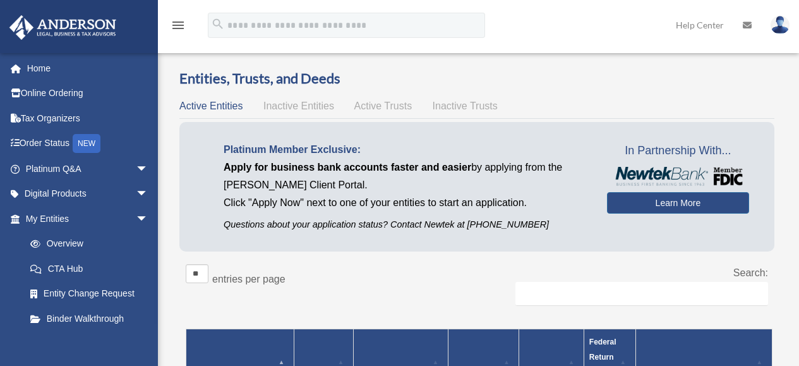 The width and height of the screenshot is (799, 366). What do you see at coordinates (86, 244) in the screenshot?
I see `a: Overview` at bounding box center [86, 244].